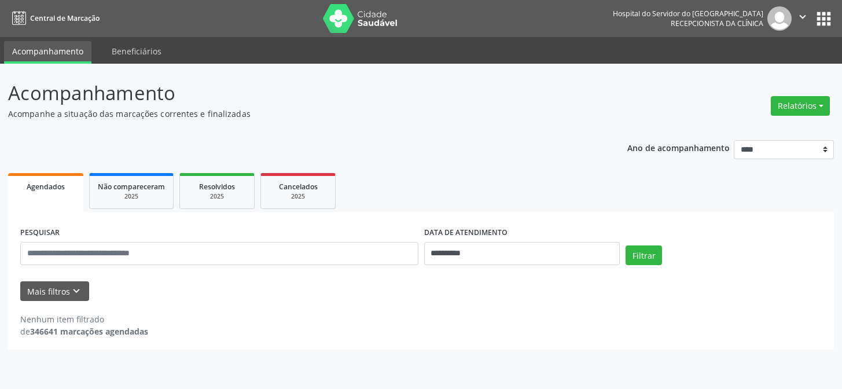 Image resolution: width=842 pixels, height=389 pixels. What do you see at coordinates (678, 147) in the screenshot?
I see `p: Ano de acompanhamento` at bounding box center [678, 147].